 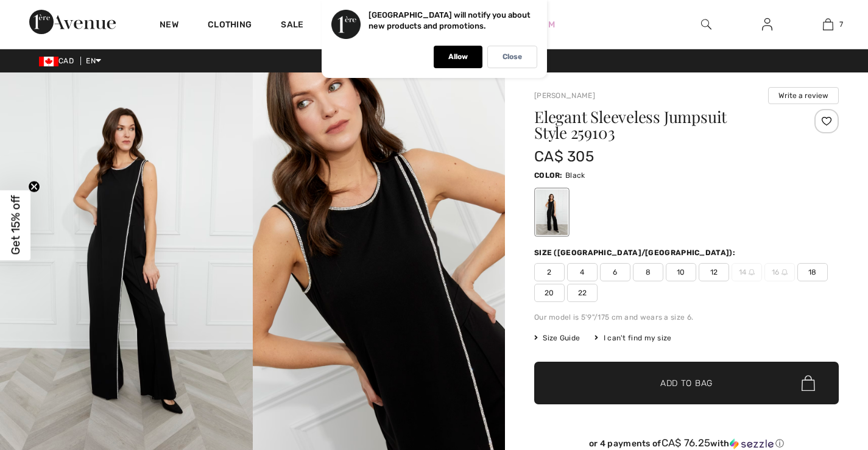 What do you see at coordinates (16, 226) in the screenshot?
I see `span: Get 15% off` at bounding box center [16, 226].